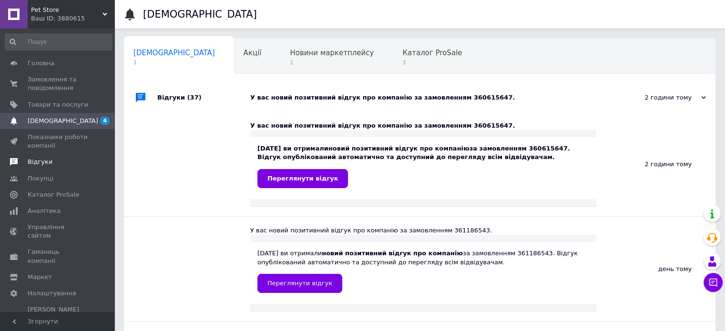 The width and height of the screenshot is (725, 331). What do you see at coordinates (67, 10) in the screenshot?
I see `span: Pet Store` at bounding box center [67, 10].